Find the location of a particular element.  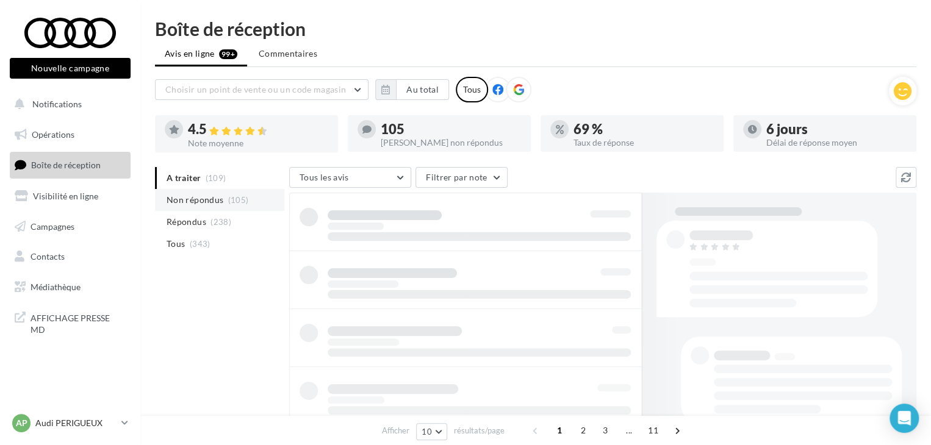

span: Répondus is located at coordinates (186, 222).